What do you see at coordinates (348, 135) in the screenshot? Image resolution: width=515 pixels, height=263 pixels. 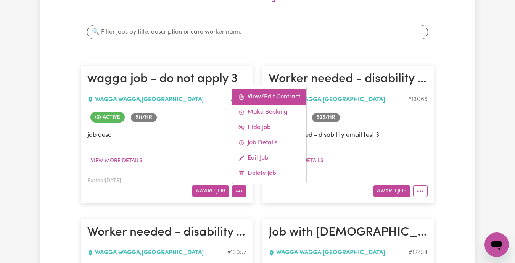 I see `p: Worker needed - disability email test 3` at bounding box center [348, 135].